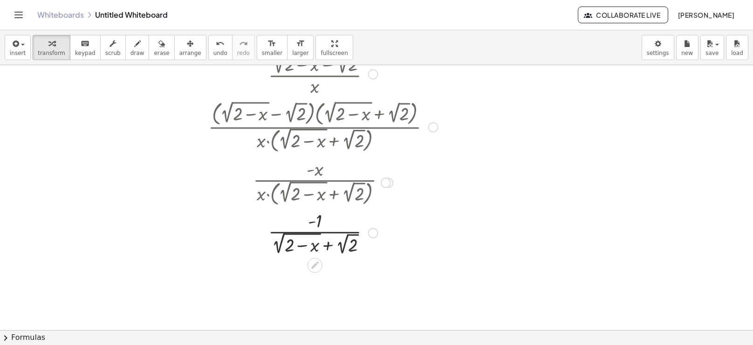 This screenshot has width=753, height=345. I want to click on span: erase, so click(161, 53).